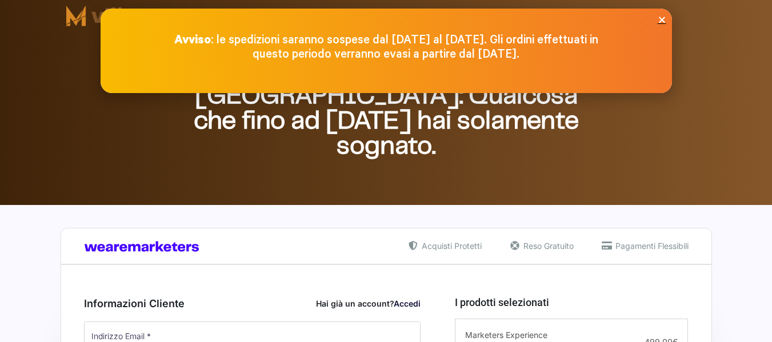  I want to click on strong: Avviso, so click(193, 40).